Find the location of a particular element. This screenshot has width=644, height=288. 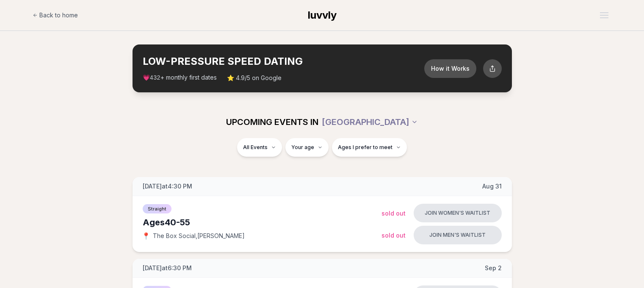

span: UPCOMING EVENTS IN is located at coordinates (272, 122).